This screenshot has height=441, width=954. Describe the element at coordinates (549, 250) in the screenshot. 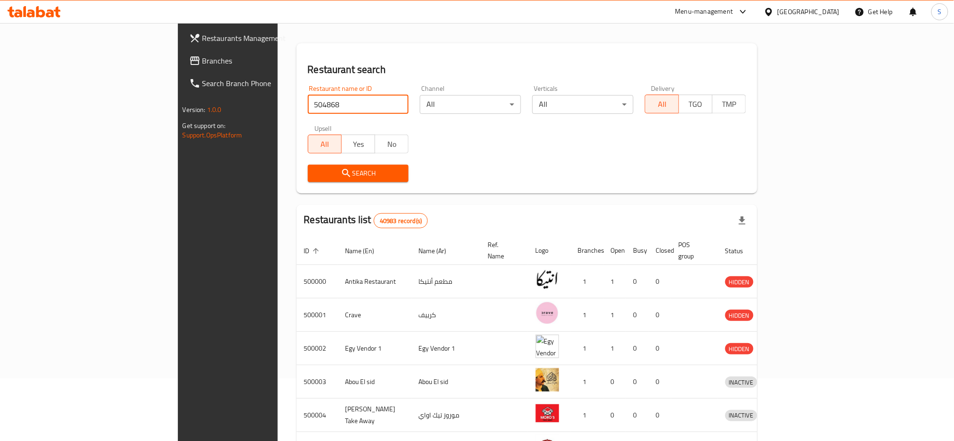

I see `th: Logo` at that location.